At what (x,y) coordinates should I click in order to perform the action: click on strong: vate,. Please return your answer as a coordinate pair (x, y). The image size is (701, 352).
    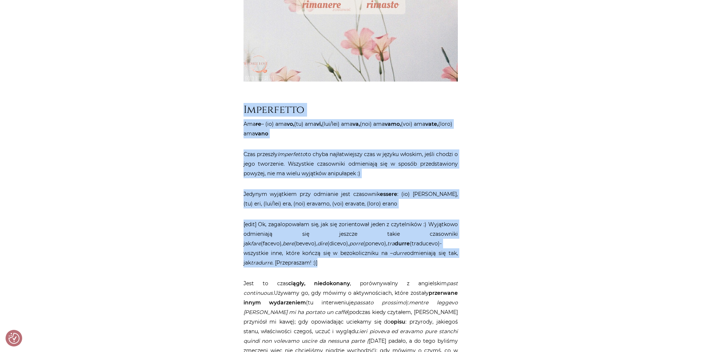
    Looking at the image, I should click on (432, 124).